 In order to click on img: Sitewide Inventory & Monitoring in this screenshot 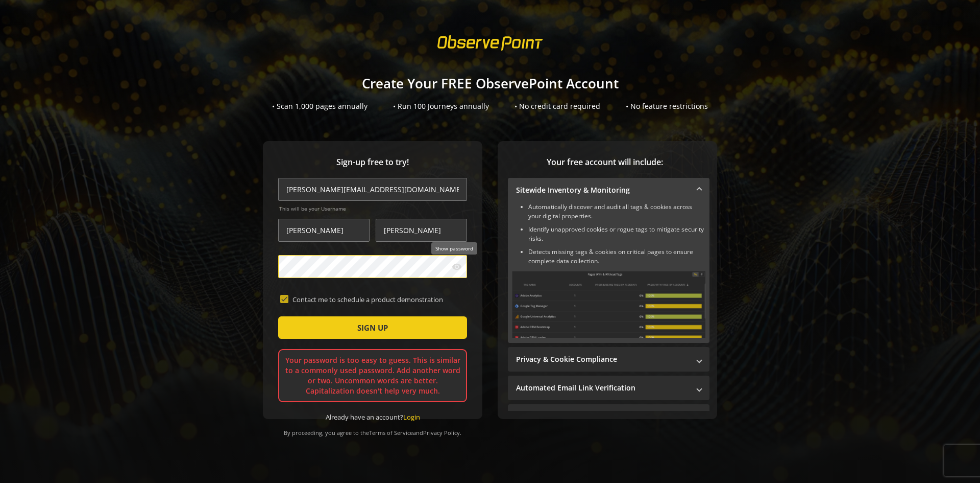, I will do `click(609, 304)`.